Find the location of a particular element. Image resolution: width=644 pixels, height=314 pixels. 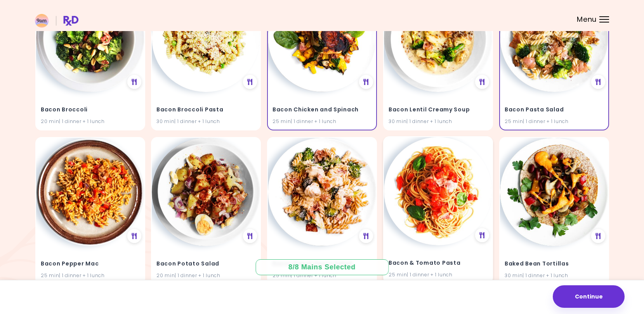

h4: Baked Bean Tortillas is located at coordinates (554, 264).